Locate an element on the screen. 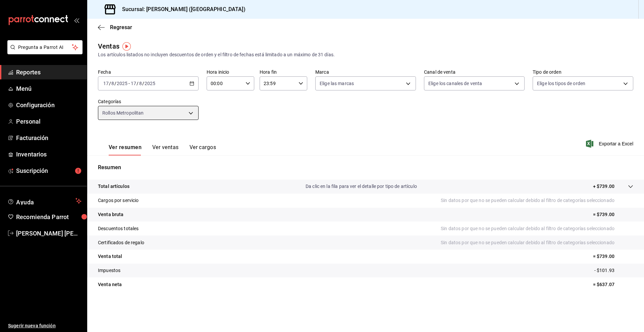  div: navigation tabs is located at coordinates (162, 150).